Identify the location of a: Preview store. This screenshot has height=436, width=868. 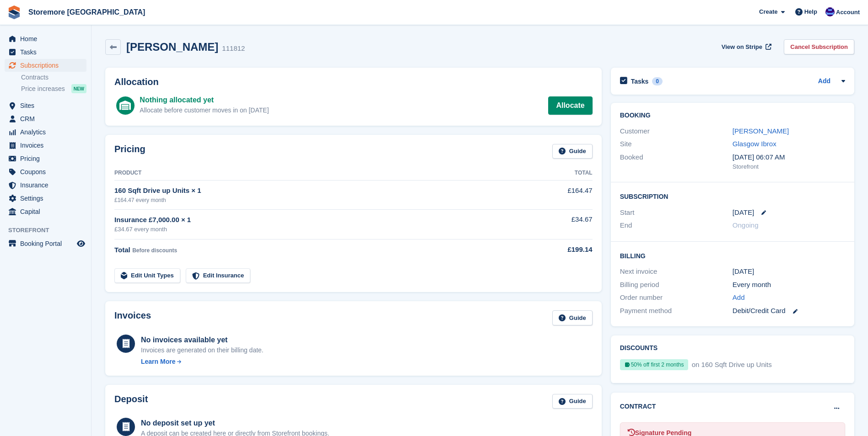
(81, 244).